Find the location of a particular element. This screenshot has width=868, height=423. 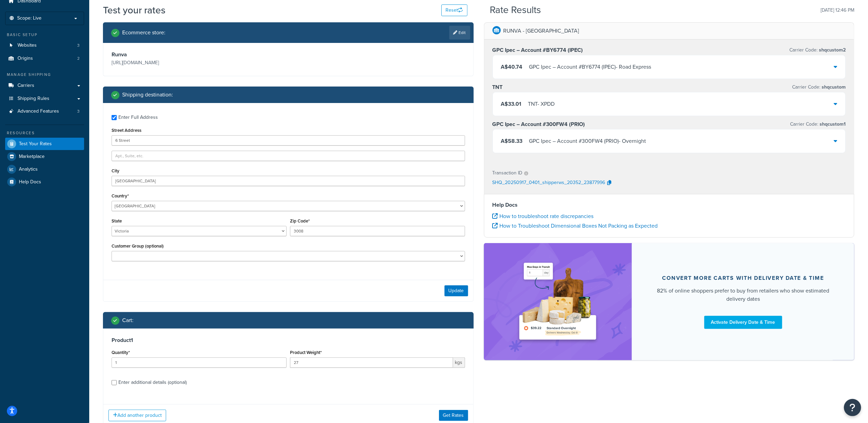

span: Scope: Live is located at coordinates (29, 18).